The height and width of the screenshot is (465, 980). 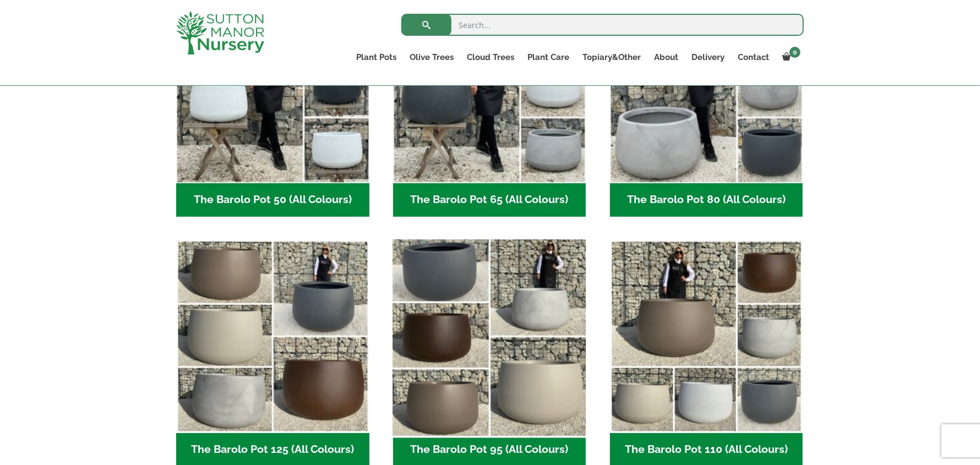 I want to click on img: The Barolo Pot 110 (All Colours), so click(x=706, y=336).